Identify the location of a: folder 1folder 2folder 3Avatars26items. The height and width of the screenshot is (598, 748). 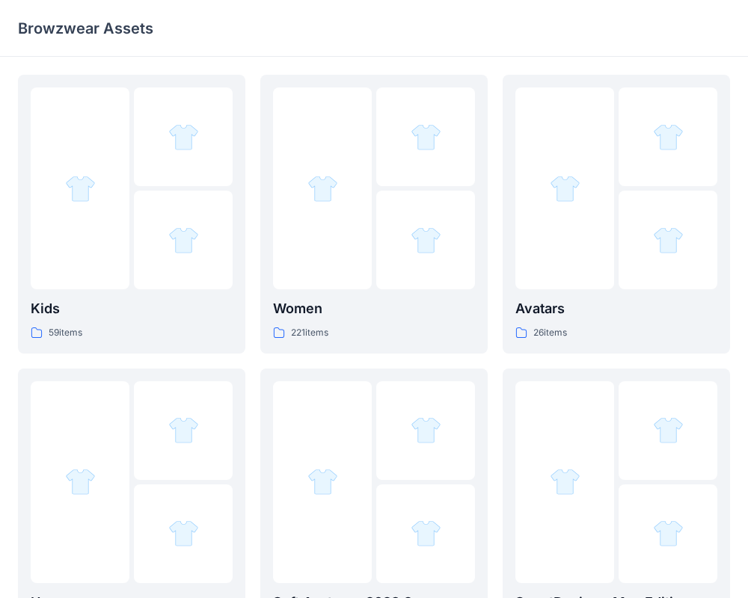
(616, 214).